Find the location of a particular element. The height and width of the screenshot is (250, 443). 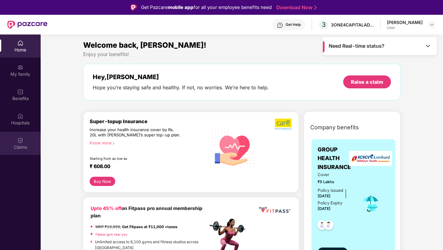

div: Know more is located at coordinates (147, 143).